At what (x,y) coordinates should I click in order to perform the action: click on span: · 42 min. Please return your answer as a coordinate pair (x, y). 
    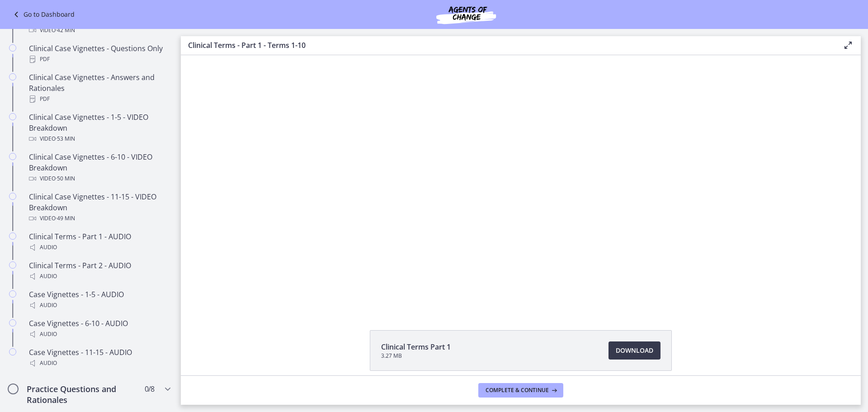
    Looking at the image, I should click on (65, 31).